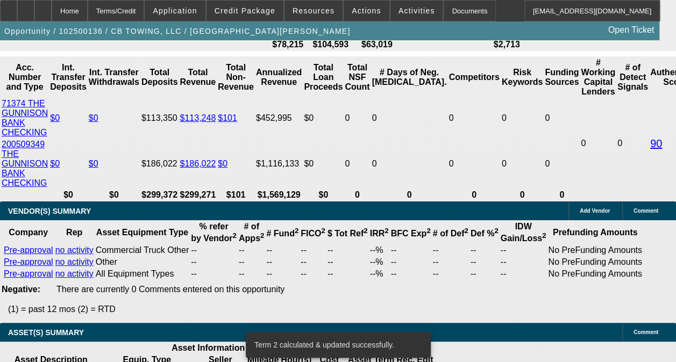 The width and height of the screenshot is (676, 362). I want to click on th: Risk Keywords, so click(522, 77).